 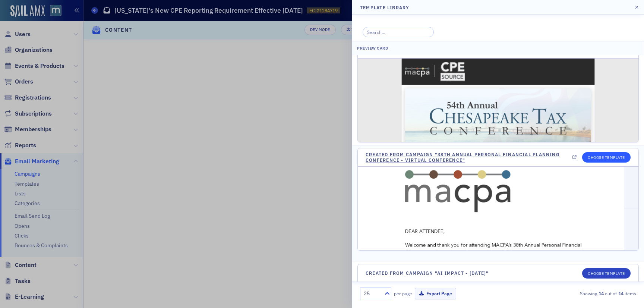 What do you see at coordinates (398, 32) in the screenshot?
I see `input: Search…` at bounding box center [398, 32].